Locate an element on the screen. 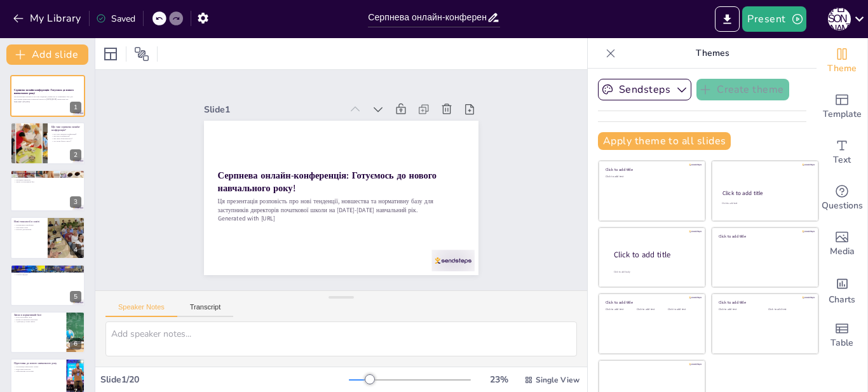 The height and width of the screenshot is (392, 868). p: Теми конференції is located at coordinates (48, 175).